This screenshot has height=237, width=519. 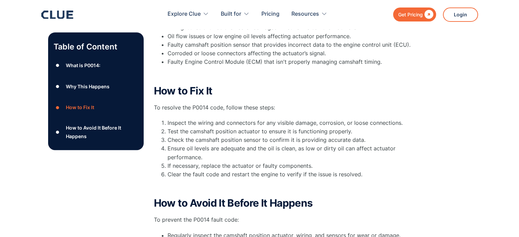 I want to click on li: Clear the fault code and restart the engine to verify if the issue is resolved., so click(x=297, y=174).